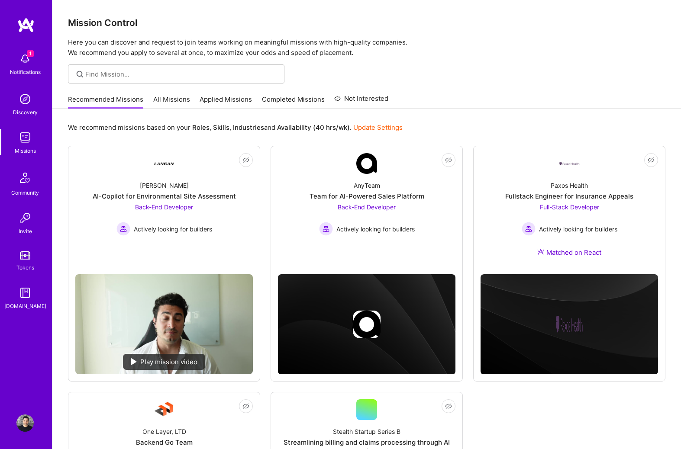 Image resolution: width=681 pixels, height=449 pixels. I want to click on img: teamwork, so click(25, 138).